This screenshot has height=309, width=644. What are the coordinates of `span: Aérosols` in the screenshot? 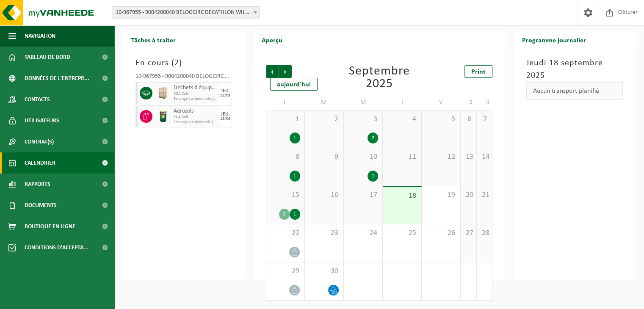 It's located at (195, 111).